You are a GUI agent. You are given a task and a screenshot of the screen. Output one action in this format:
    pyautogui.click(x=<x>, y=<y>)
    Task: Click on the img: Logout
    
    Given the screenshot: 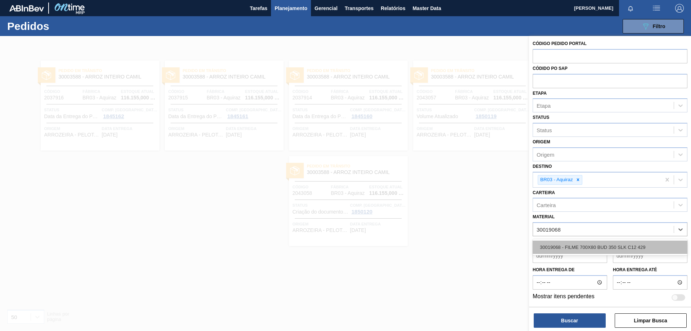 What is the action you would take?
    pyautogui.click(x=679, y=8)
    